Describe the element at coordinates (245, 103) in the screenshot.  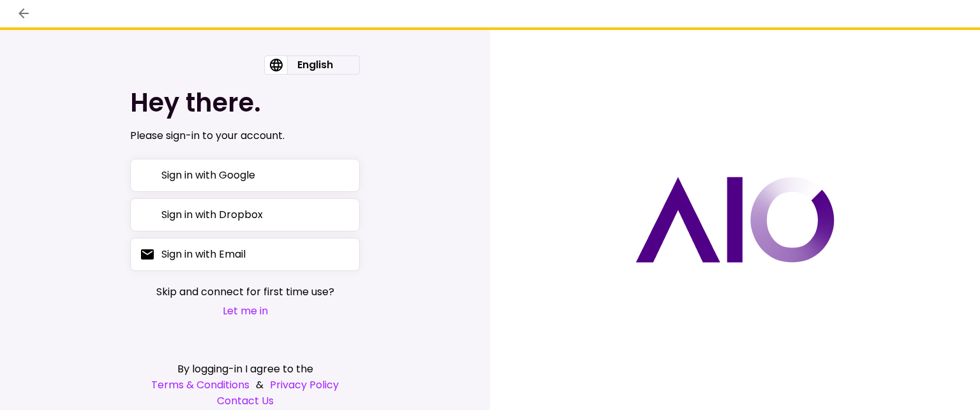
I see `h1: Hey there.` at that location.